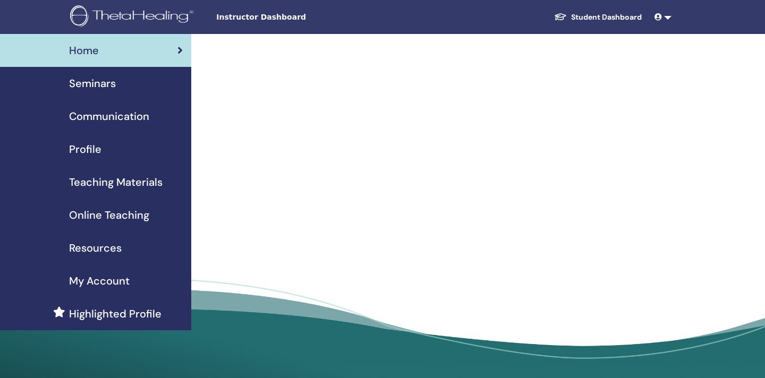 This screenshot has width=765, height=378. Describe the element at coordinates (84, 50) in the screenshot. I see `span: Home` at that location.